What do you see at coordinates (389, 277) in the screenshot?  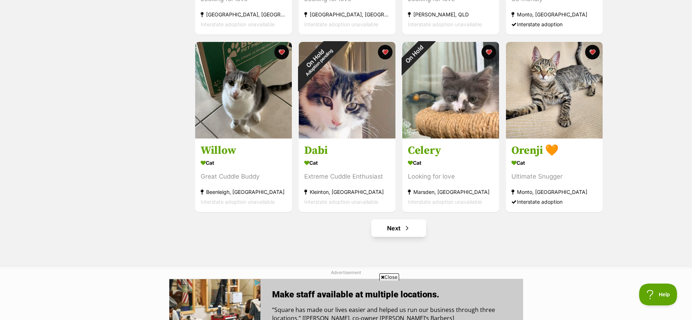 I see `span: Close` at bounding box center [389, 277].